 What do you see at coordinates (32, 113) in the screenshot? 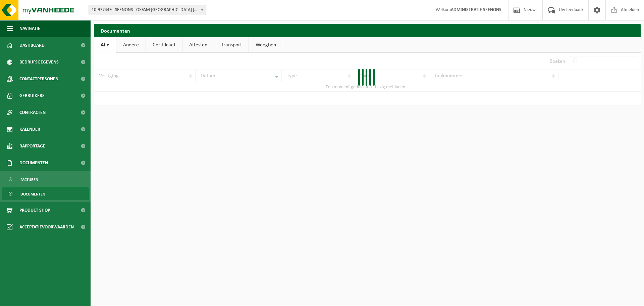
I see `span: Contracten` at bounding box center [32, 113].